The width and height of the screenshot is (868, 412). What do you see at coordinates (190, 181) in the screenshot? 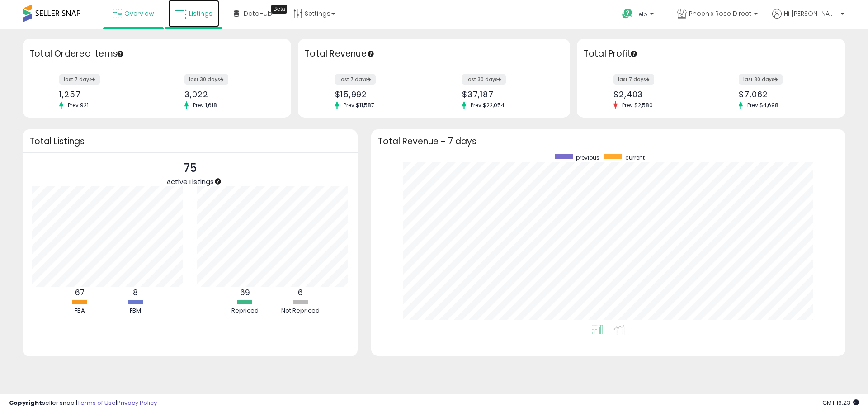
I see `span: Active Listings` at bounding box center [190, 181].